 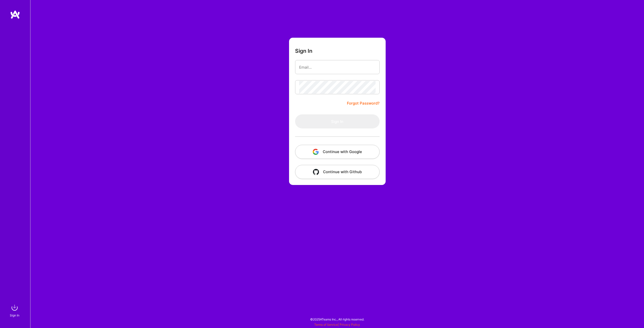 I want to click on h3: Sign In, so click(x=304, y=51).